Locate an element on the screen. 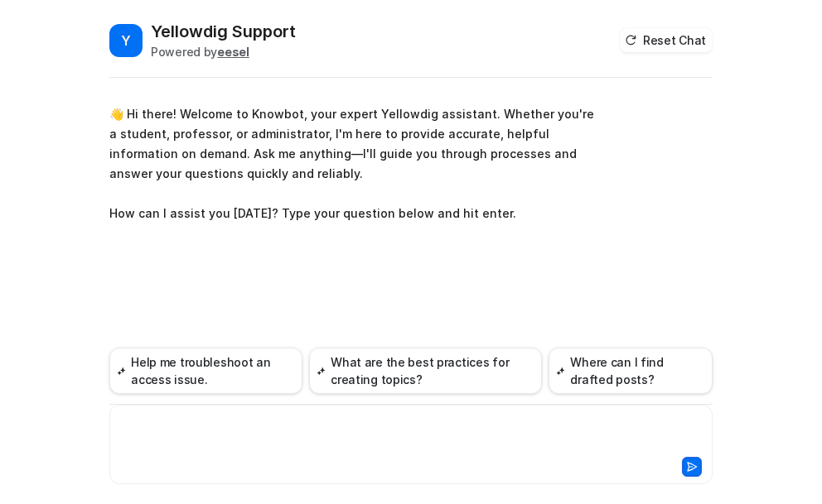 Image resolution: width=822 pixels, height=504 pixels. p: 👋 Hi there! Welcome to Knowbot, your expert Yellowdig assistant. Whether you're a student, profes... is located at coordinates (351, 164).